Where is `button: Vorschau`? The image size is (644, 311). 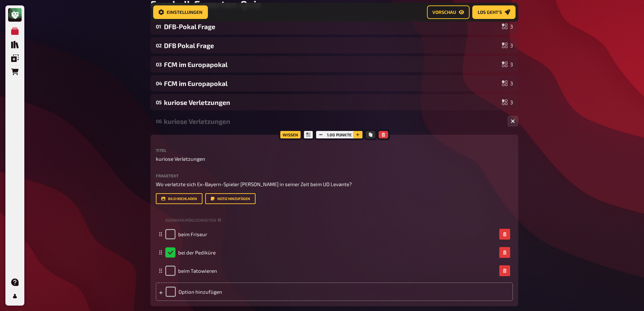 button: Vorschau is located at coordinates (448, 12).